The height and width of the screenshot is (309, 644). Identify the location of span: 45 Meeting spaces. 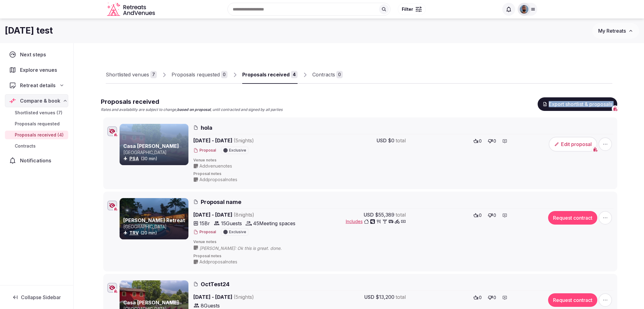
(274, 223).